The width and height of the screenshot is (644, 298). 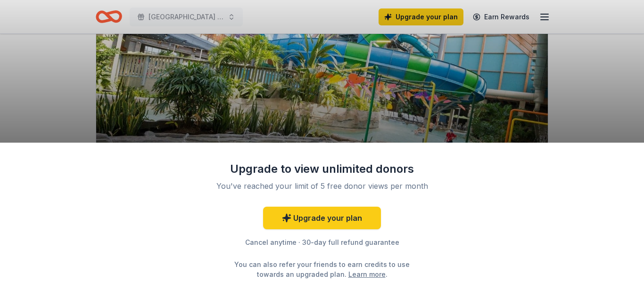 I want to click on div: Upgrade to view unlimited donors, so click(x=322, y=169).